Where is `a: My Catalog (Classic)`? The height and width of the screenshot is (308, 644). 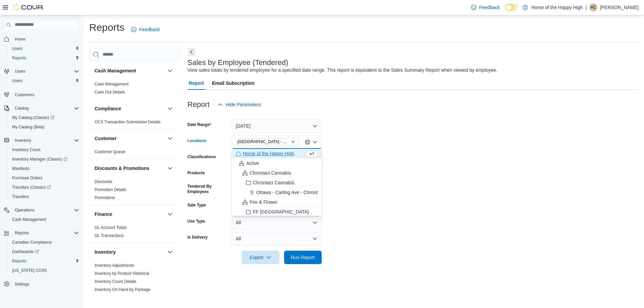
a: My Catalog (Classic) is located at coordinates (34, 117).